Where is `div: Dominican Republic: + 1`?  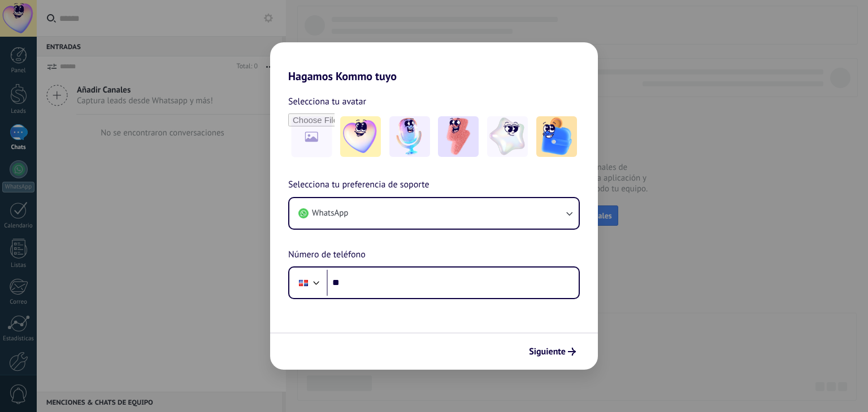
div: Dominican Republic: + 1 is located at coordinates (304, 283).